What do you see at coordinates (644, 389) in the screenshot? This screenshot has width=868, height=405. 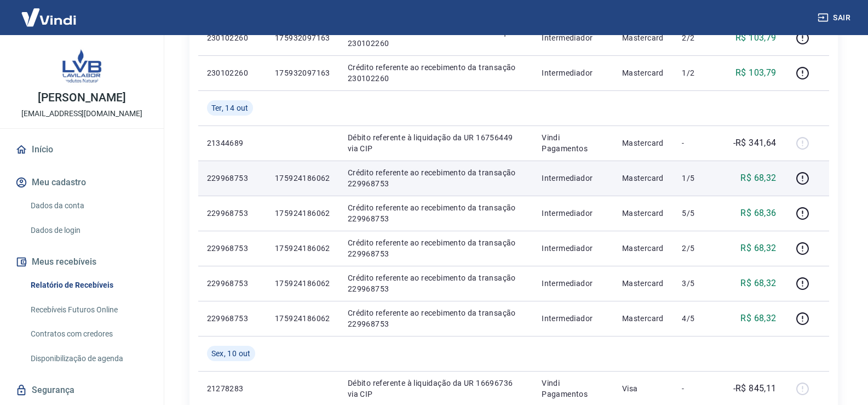 I see `p: Visa` at bounding box center [644, 389].